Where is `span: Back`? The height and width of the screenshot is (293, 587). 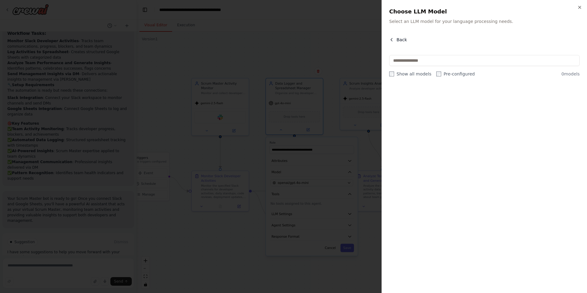 span: Back is located at coordinates (402, 40).